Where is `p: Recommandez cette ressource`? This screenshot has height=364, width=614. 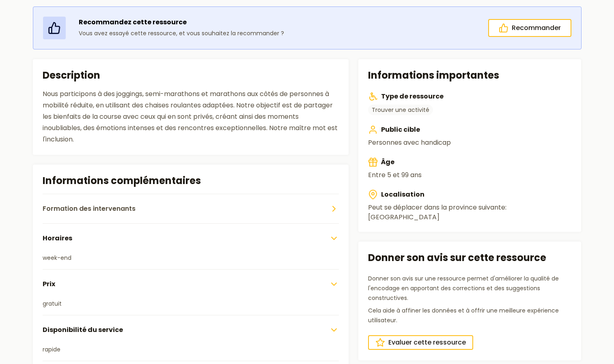 p: Recommandez cette ressource is located at coordinates (181, 22).